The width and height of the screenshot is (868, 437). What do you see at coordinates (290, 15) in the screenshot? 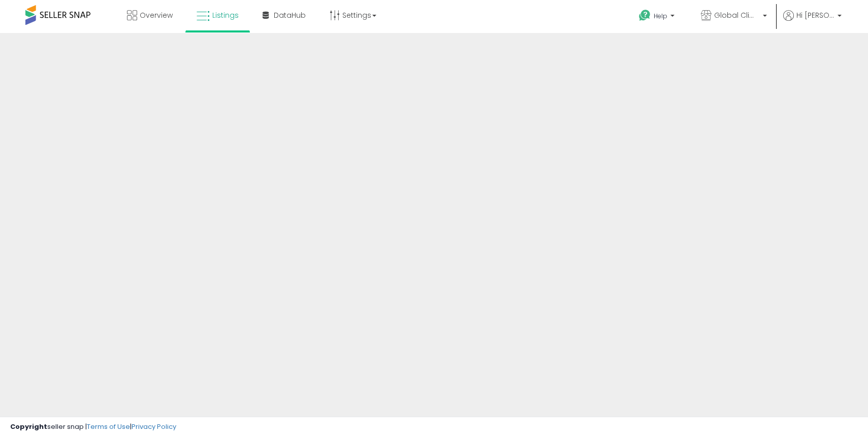
I see `span: DataHub` at bounding box center [290, 15].